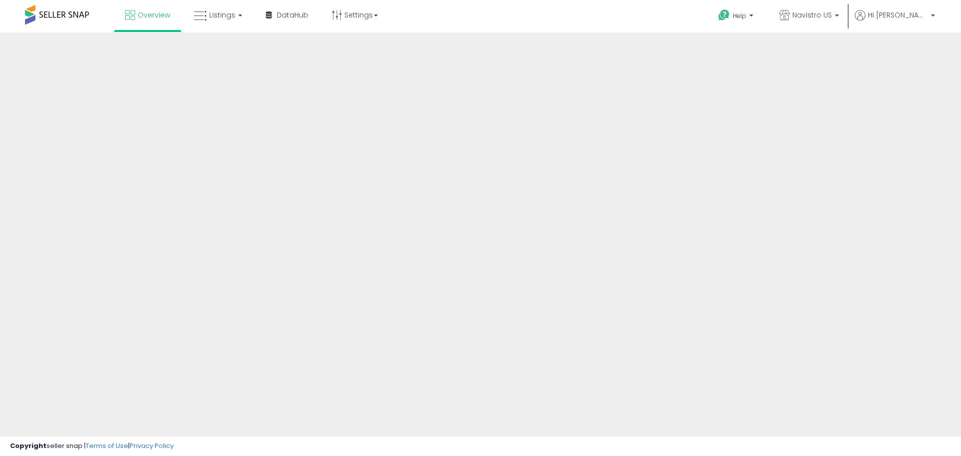 Image resolution: width=961 pixels, height=456 pixels. What do you see at coordinates (292, 15) in the screenshot?
I see `span: DataHub` at bounding box center [292, 15].